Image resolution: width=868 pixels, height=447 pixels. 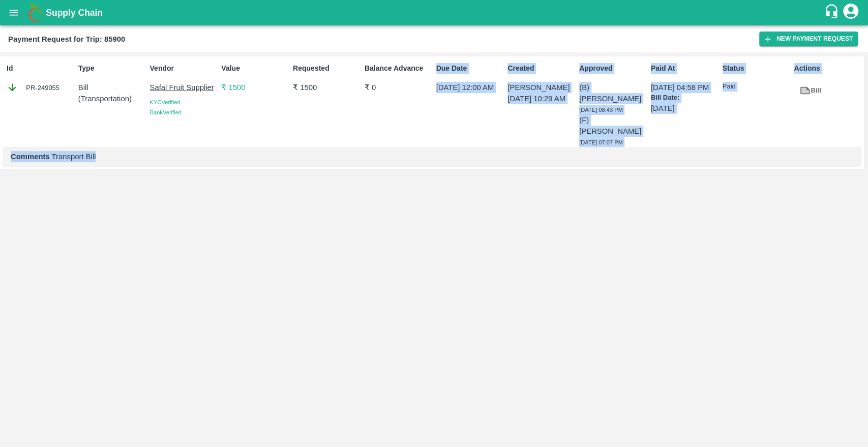 What do you see at coordinates (165, 102) in the screenshot?
I see `span: KYC Verified` at bounding box center [165, 102].